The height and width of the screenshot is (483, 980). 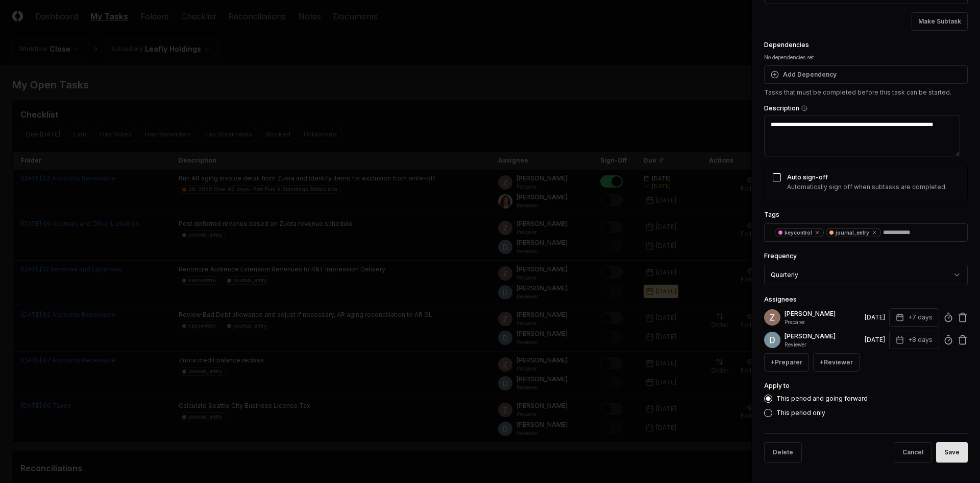 What do you see at coordinates (822, 321) in the screenshot?
I see `p: Preparer` at bounding box center [822, 321].